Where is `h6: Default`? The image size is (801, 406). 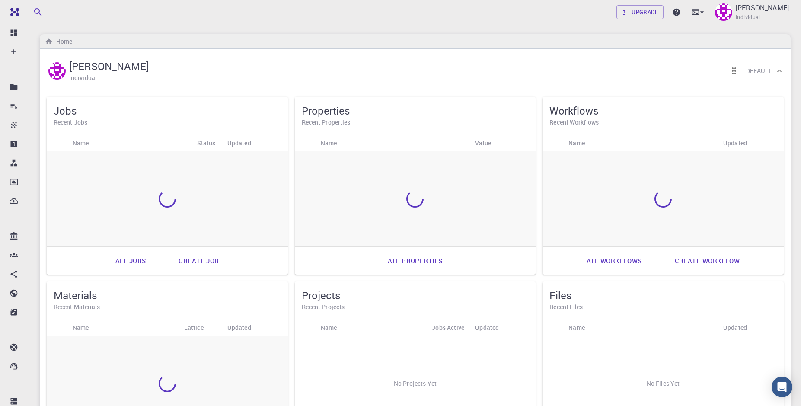
h6: Default is located at coordinates (758, 71).